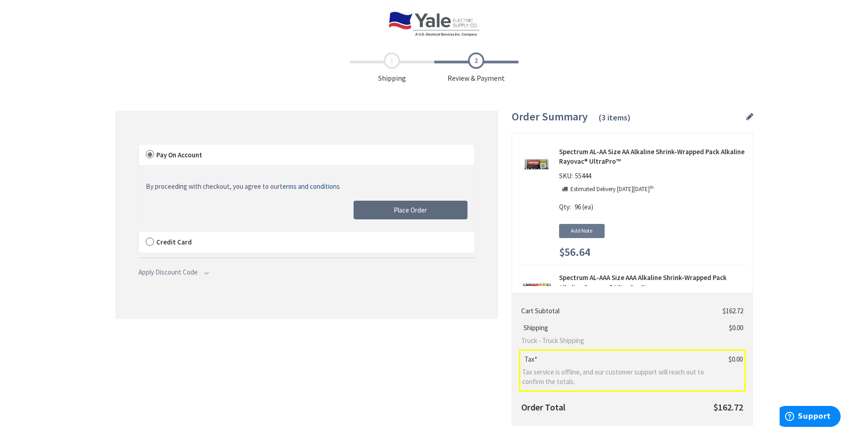 Image resolution: width=868 pixels, height=431 pixels. I want to click on strong: Spectrum AL-AA Size AA Alkaline Shrink-Wrapped Pack Alkaline Rayovac® UltraPro™, so click(652, 156).